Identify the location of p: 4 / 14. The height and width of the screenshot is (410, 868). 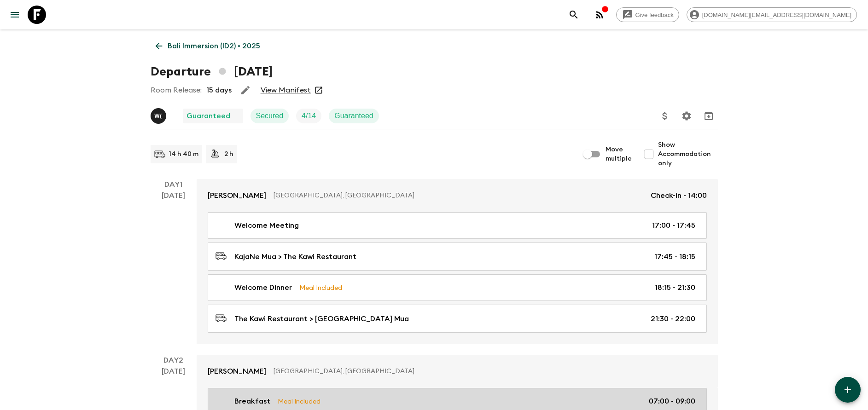
(309, 116).